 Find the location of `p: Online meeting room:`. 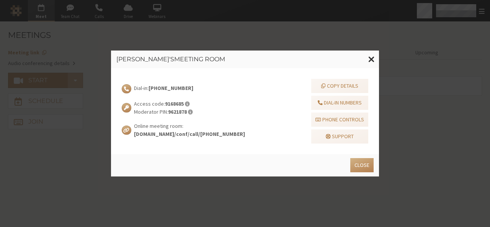

p: Online meeting room: is located at coordinates (190, 126).